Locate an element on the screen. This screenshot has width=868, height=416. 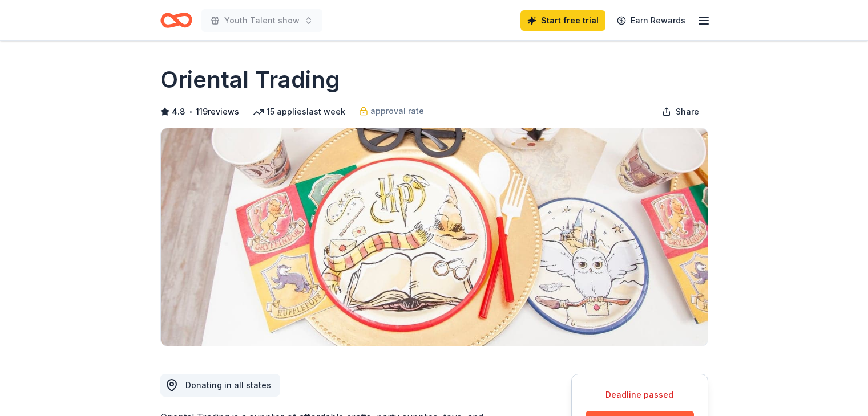
a: Start free trial is located at coordinates (563, 20).